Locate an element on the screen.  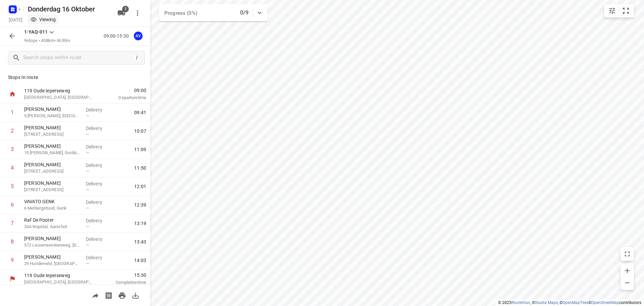
span: 13:19 is located at coordinates (140, 223).